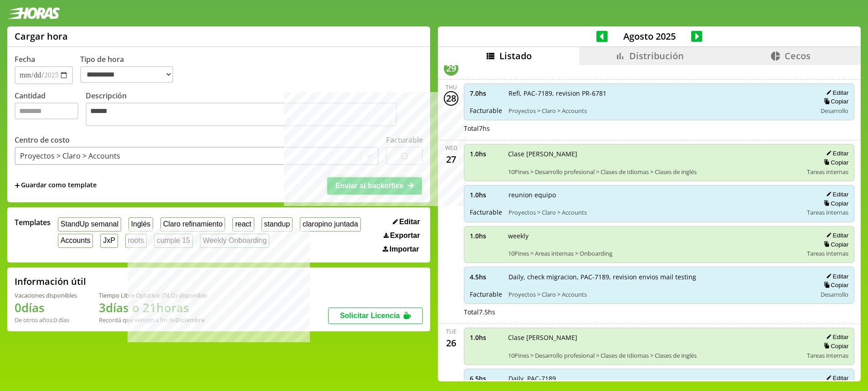 The width and height of the screenshot is (868, 391). I want to click on label: Descripción, so click(254, 110).